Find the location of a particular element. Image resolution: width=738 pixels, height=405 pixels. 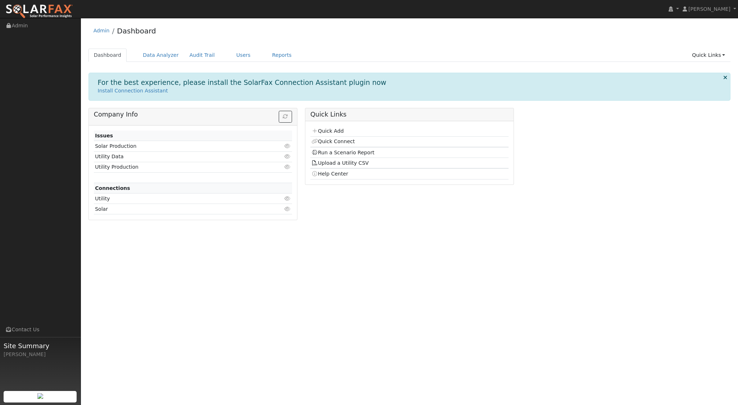

a: Admin is located at coordinates (101, 31).